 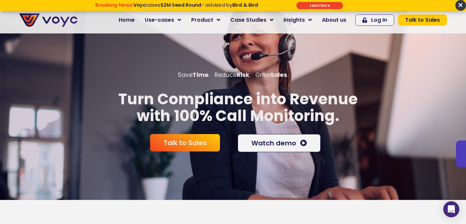 I want to click on b: Time, so click(x=201, y=75).